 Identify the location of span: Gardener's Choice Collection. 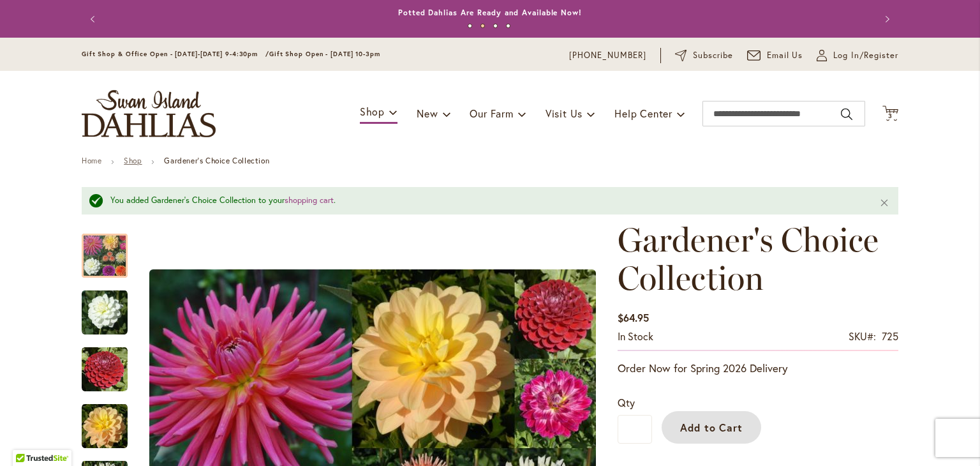
(748, 258).